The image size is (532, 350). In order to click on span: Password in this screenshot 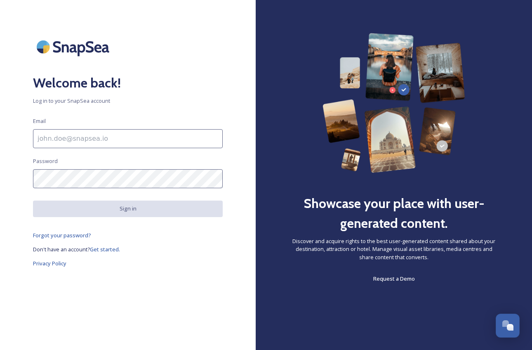, I will do `click(45, 161)`.